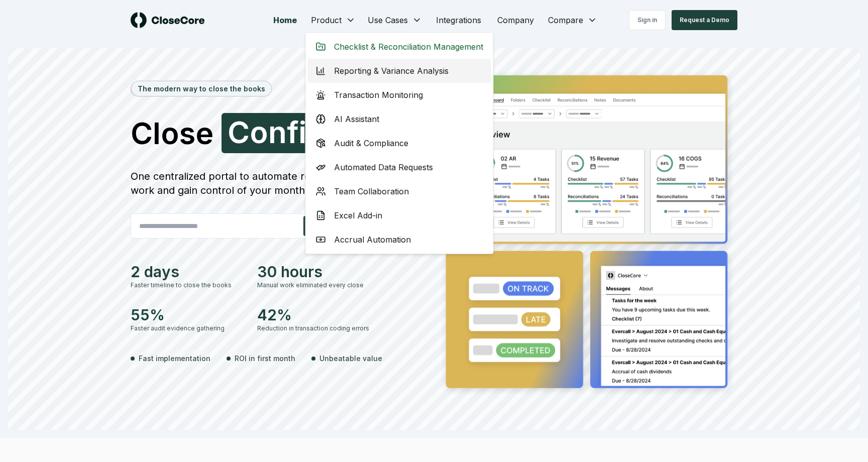 The width and height of the screenshot is (868, 462). What do you see at coordinates (400, 119) in the screenshot?
I see `a: AI Assistant` at bounding box center [400, 119].